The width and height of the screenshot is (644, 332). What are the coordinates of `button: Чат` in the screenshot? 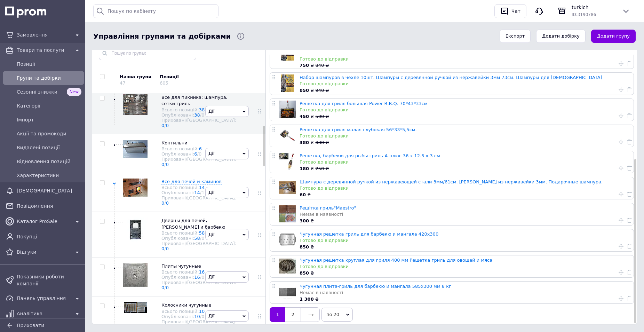 It's located at (510, 11).